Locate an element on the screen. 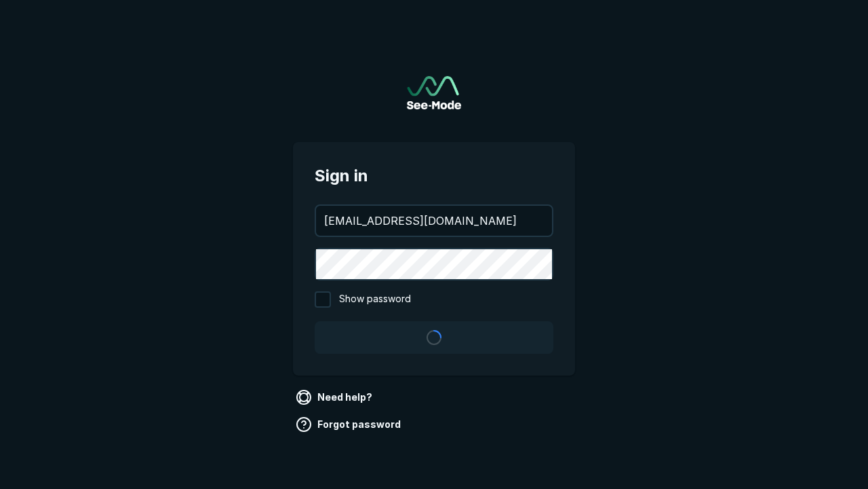 The image size is (868, 489). img: See-Mode Logo is located at coordinates (434, 93).